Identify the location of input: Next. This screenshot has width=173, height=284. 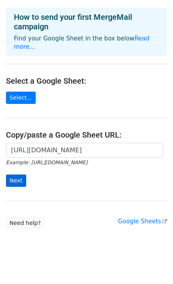
(16, 180).